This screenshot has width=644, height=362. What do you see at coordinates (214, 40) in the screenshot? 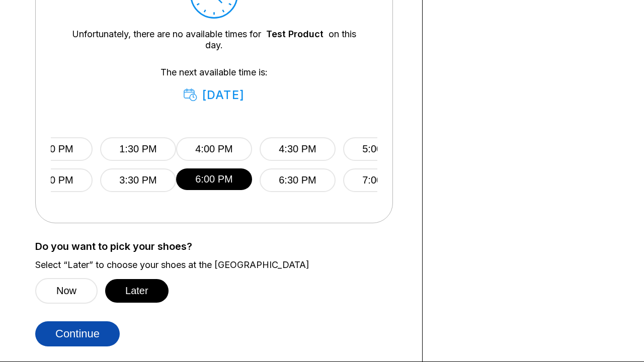
I see `div: Unfortunately, there are no available times for on this day.` at bounding box center [214, 40].